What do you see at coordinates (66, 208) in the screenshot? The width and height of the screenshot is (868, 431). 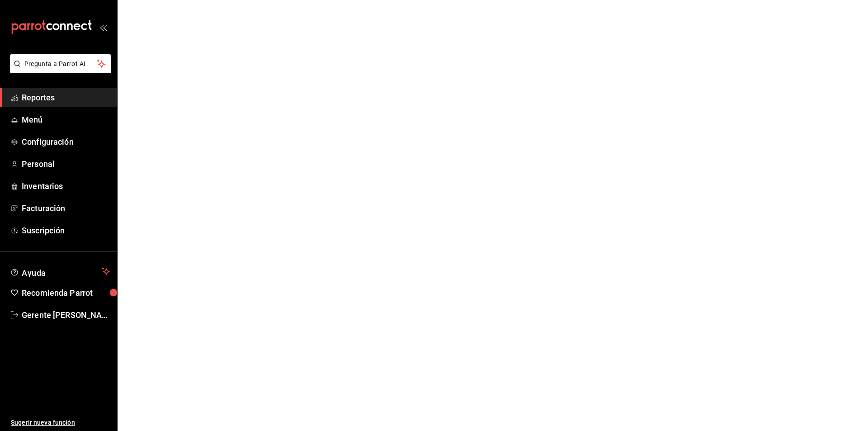 I see `span: Facturación` at bounding box center [66, 208].